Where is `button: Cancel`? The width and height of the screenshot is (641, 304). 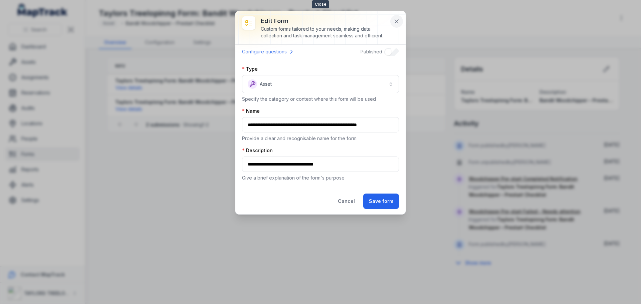 button: Cancel is located at coordinates (346, 201).